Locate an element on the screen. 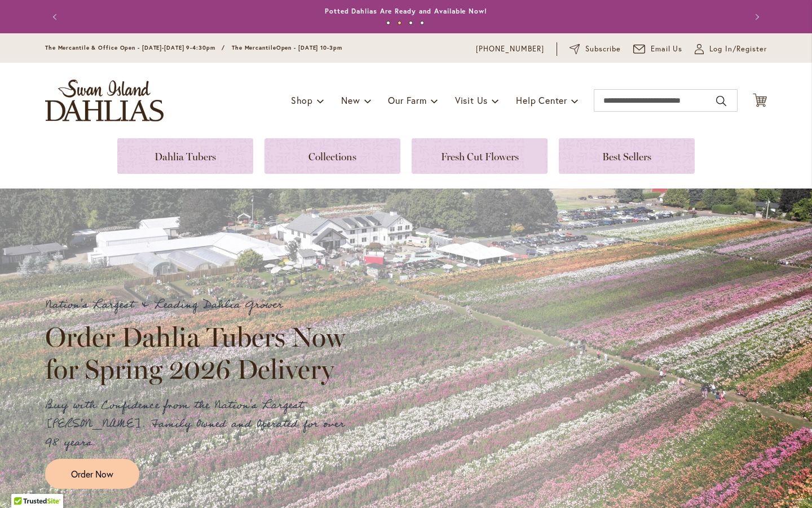  a: Order Now is located at coordinates (92, 474).